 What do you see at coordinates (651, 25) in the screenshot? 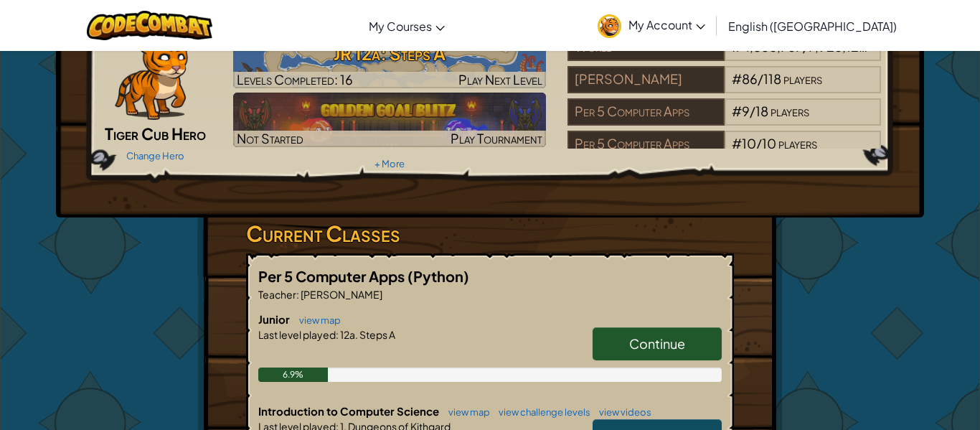
I see `a: My Account` at bounding box center [651, 25].